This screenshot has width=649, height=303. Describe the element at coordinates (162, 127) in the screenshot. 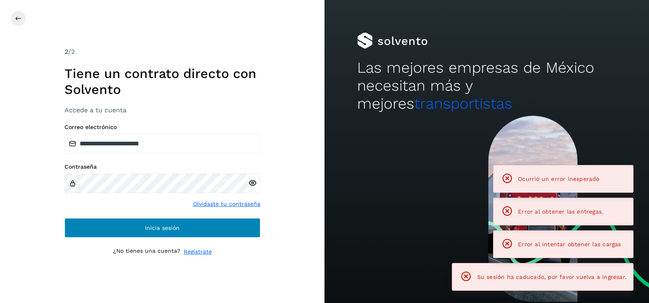

I see `label: Correo electrónico` at that location.